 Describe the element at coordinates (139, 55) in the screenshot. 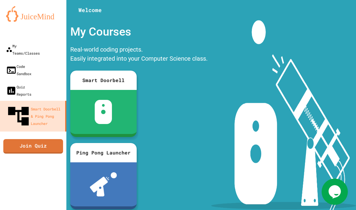

I see `div: Real-world coding projects. Easily integrated into your Computer Science class.` at that location.